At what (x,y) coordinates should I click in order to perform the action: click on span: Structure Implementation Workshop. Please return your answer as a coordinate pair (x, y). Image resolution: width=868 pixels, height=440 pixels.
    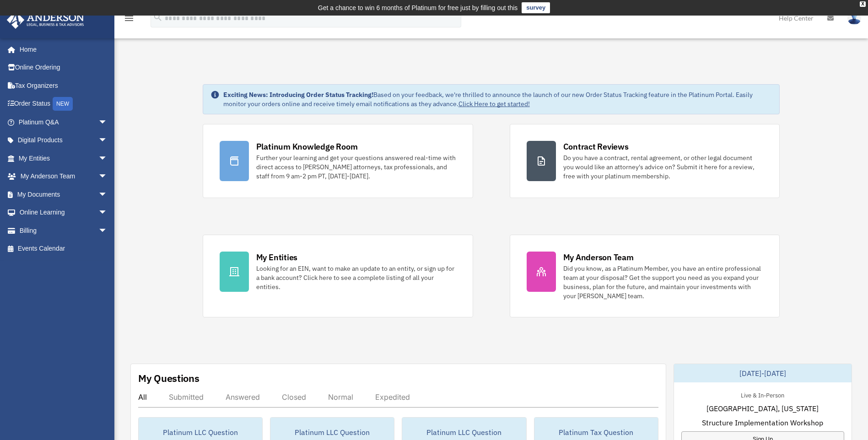
    Looking at the image, I should click on (762, 422).